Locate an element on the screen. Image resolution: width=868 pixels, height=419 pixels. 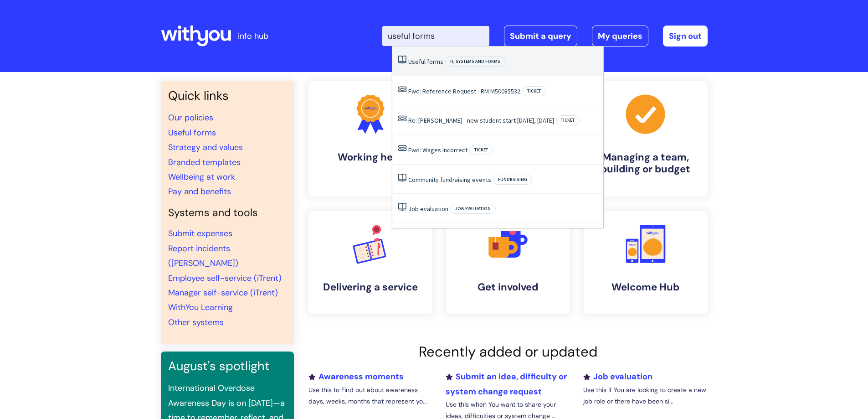
a: Wellbeing at work is located at coordinates (202, 177).